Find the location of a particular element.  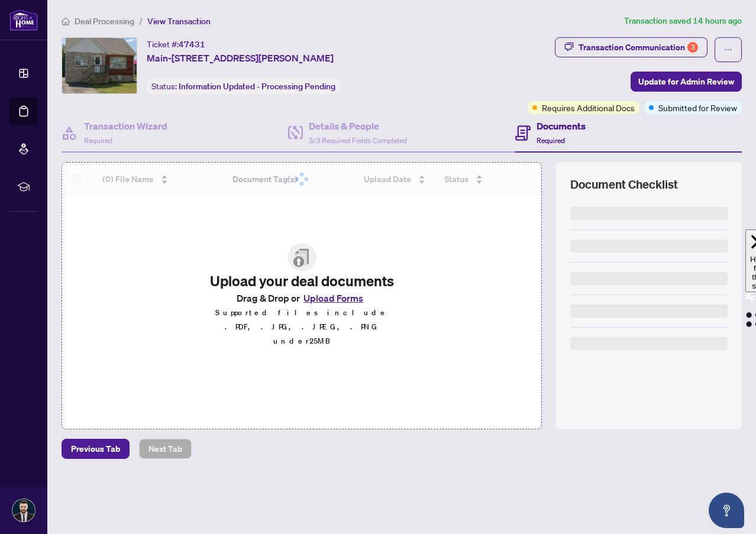

button: Update for Admin Review is located at coordinates (686, 82).